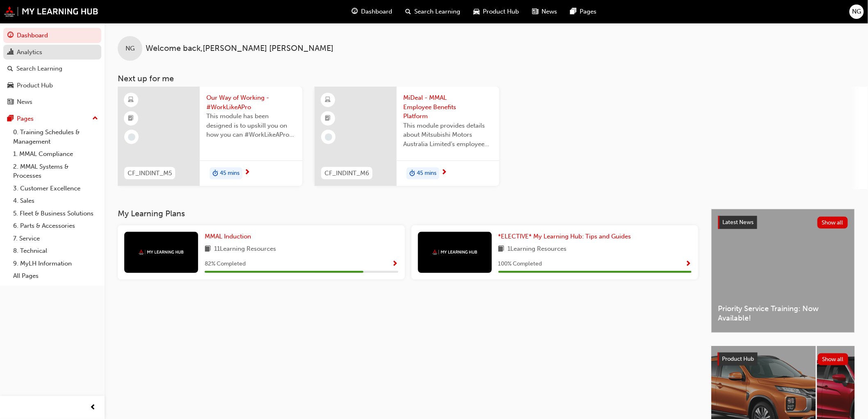  Describe the element at coordinates (24, 102) in the screenshot. I see `div: News` at that location.